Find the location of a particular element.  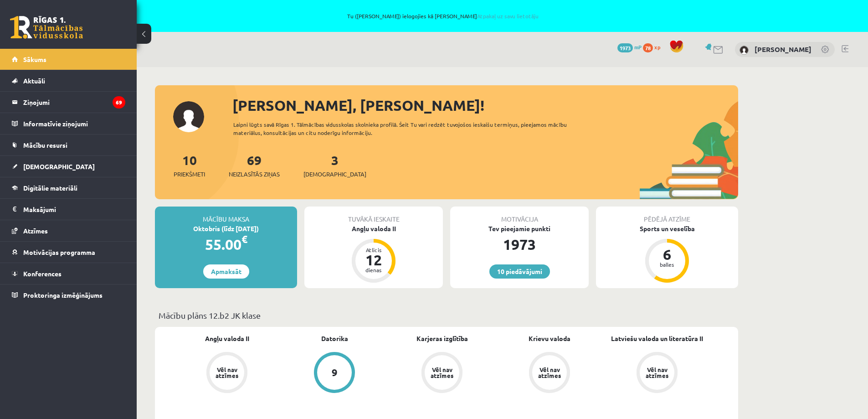

a: Latviešu valoda un literatūra II is located at coordinates (657, 339).